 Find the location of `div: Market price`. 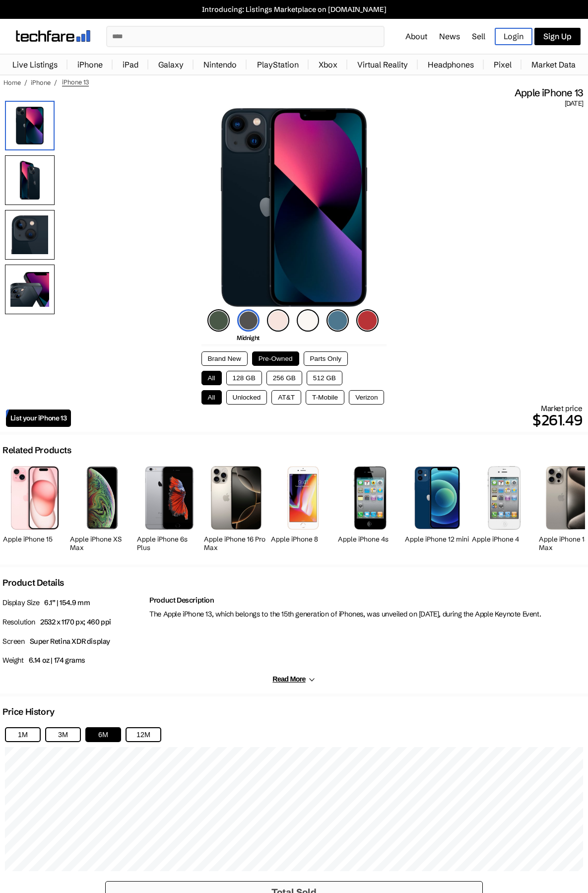

div: Market price is located at coordinates (327, 417).